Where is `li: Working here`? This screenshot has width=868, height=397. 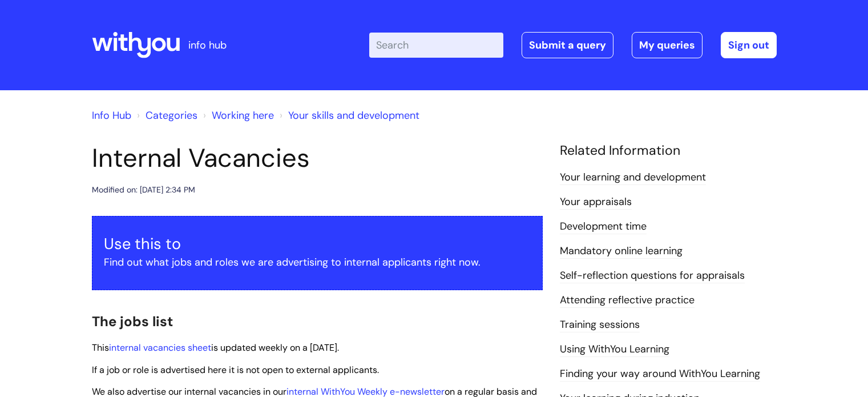 li: Working here is located at coordinates (237, 115).